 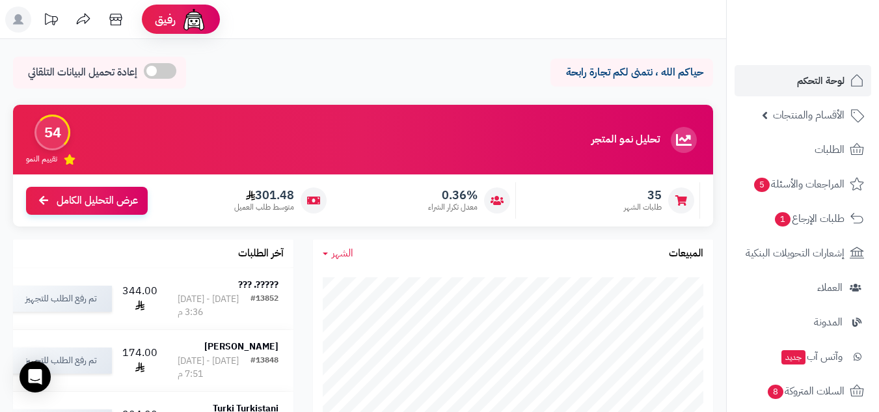 I want to click on span: متوسط طلب العميل, so click(x=264, y=207).